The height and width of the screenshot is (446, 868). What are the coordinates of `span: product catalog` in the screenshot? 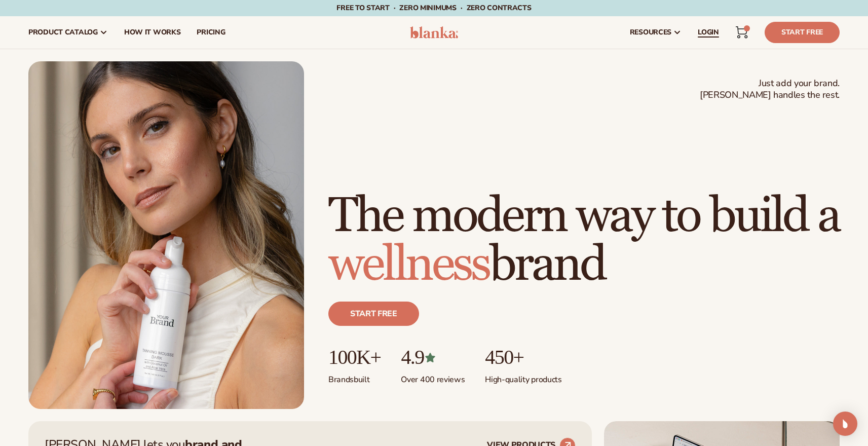 It's located at (63, 32).